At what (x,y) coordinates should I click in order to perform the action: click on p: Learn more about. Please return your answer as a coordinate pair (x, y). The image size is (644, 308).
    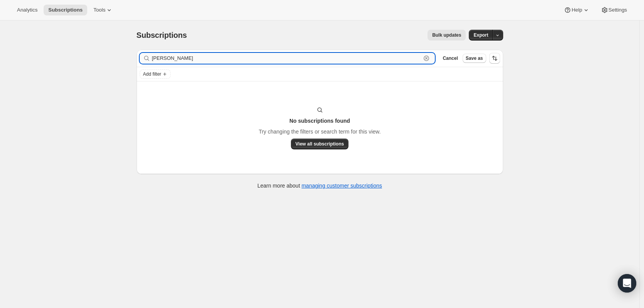
    Looking at the image, I should click on (319, 185).